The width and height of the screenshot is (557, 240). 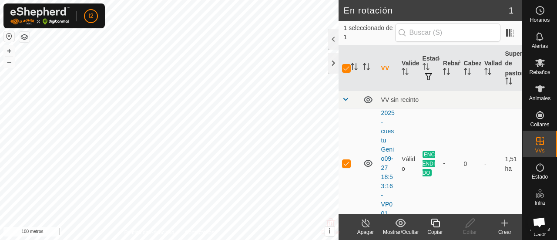 I want to click on font: Infra, so click(x=540, y=203).